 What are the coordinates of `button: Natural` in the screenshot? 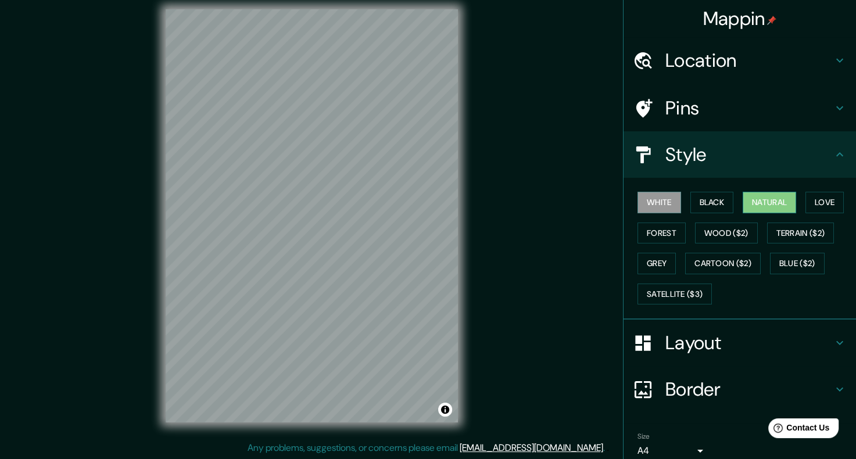 It's located at (770, 202).